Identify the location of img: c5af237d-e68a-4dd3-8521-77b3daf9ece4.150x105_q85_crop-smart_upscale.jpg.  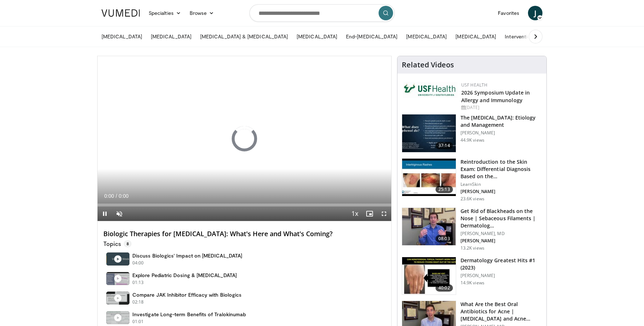
(429, 133).